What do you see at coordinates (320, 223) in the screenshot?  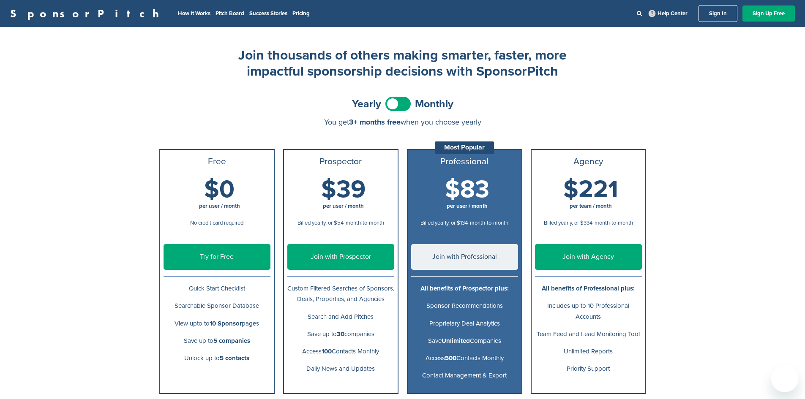 I see `span: Billed yearly, or $54` at bounding box center [320, 223].